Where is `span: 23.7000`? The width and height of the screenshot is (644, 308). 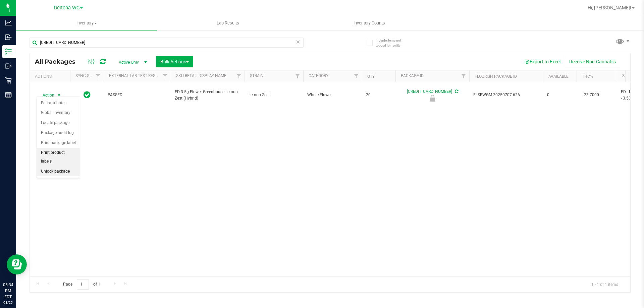 span: 23.7000 is located at coordinates (591, 95).